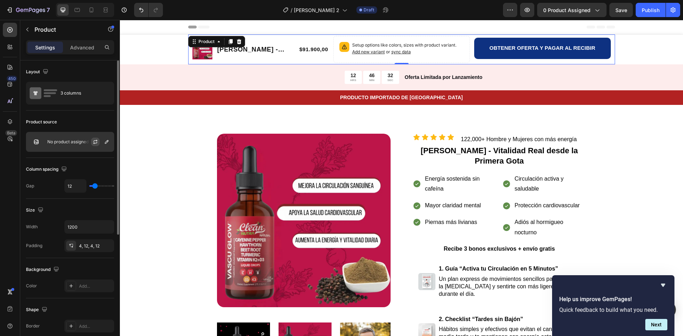 Image resolution: width=683 pixels, height=336 pixels. Describe the element at coordinates (252, 56) in the screenshot. I see `div: 46` at that location.